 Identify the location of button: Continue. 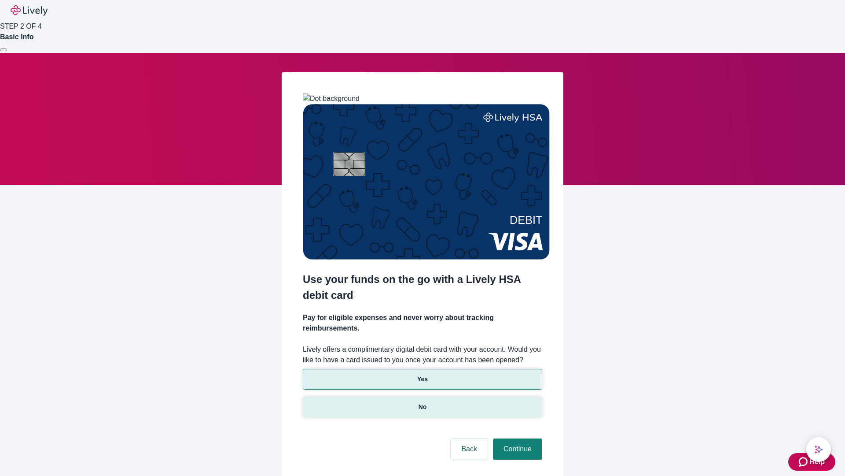
(518, 449).